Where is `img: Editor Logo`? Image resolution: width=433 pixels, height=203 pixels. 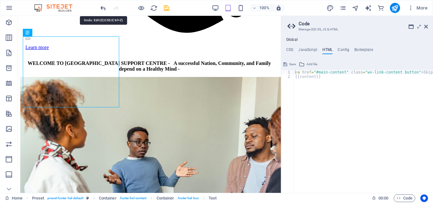 img: Editor Logo is located at coordinates (56, 8).